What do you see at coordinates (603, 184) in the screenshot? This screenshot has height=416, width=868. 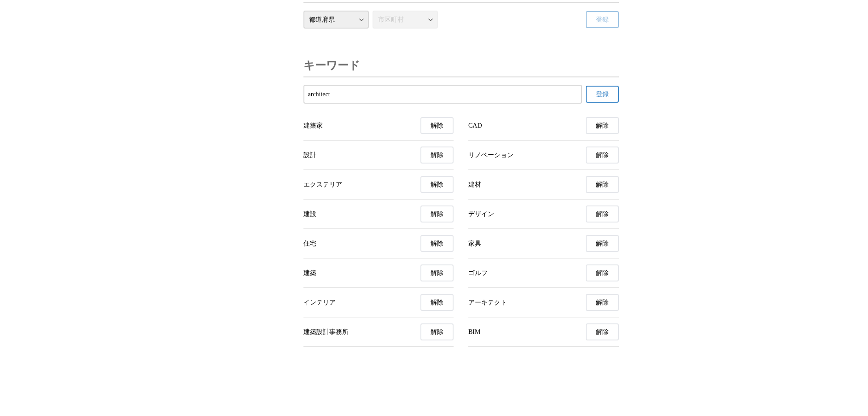 I see `button: 建材の受信を解除` at bounding box center [603, 184].